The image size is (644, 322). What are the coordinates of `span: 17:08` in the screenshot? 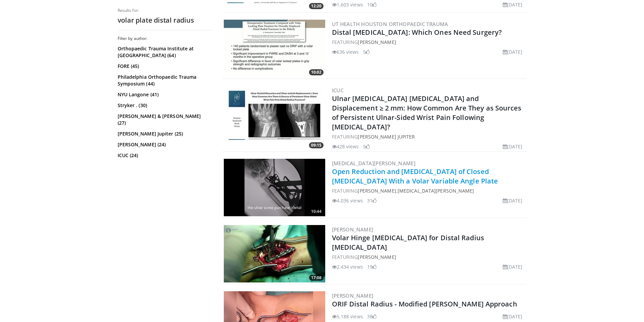 It's located at (316, 278).